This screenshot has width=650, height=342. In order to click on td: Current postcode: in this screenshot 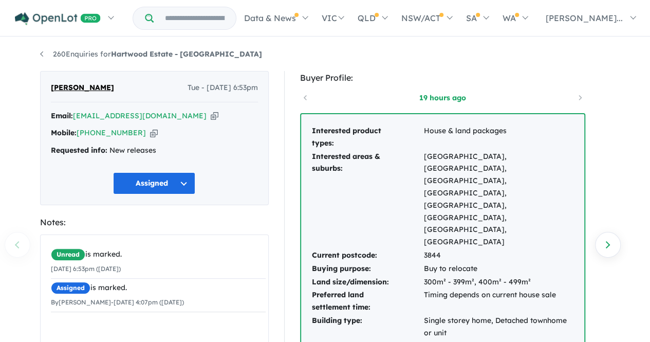, I will do `click(367, 255)`.